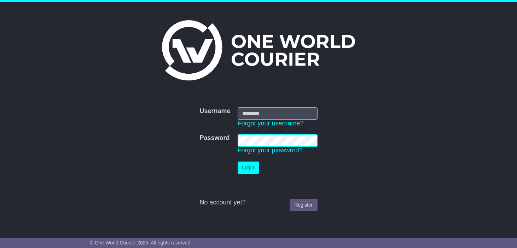 The width and height of the screenshot is (517, 248). What do you see at coordinates (304, 205) in the screenshot?
I see `a: Register` at bounding box center [304, 205].